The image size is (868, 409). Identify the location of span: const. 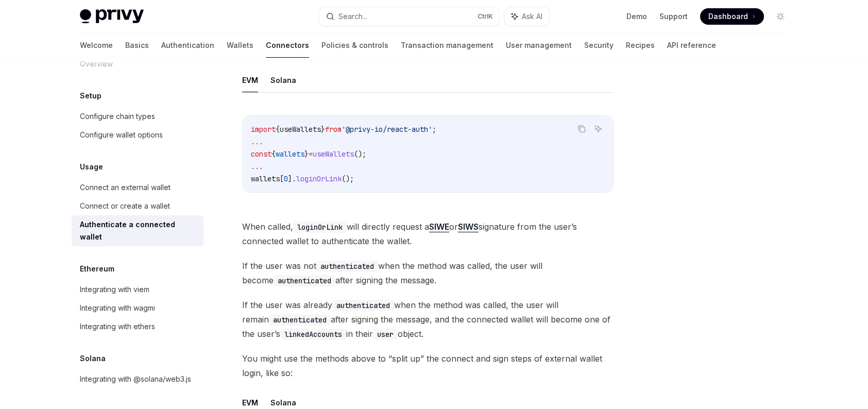
(261, 154).